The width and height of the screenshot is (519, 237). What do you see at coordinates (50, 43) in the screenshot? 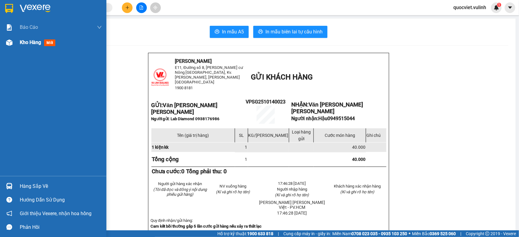
I see `span: mới` at bounding box center [50, 43].